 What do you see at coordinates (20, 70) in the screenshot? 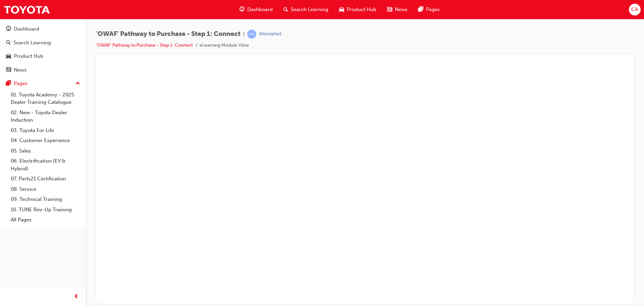
I see `div: News` at bounding box center [20, 70].